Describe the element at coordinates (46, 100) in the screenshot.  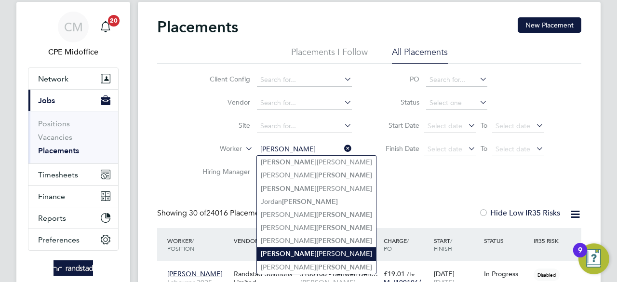
I see `span: Jobs` at that location.